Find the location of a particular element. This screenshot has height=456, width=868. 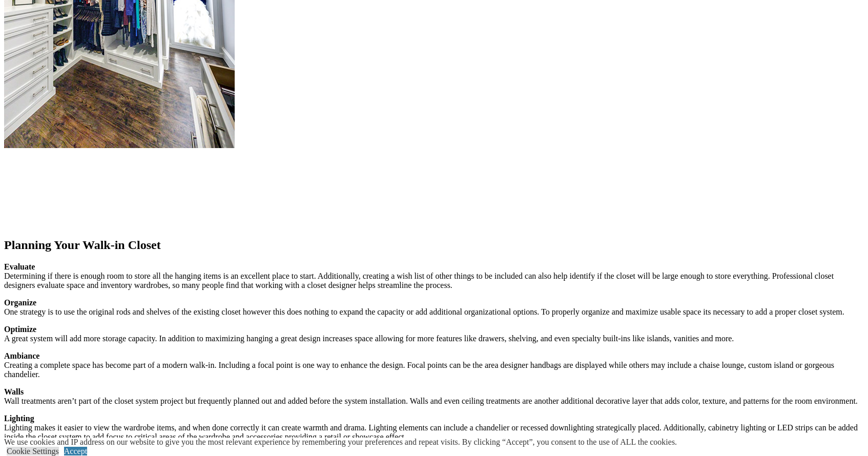

p: Lighting makes it easier to view the wardrobe items, and when done correctly it can create warmth... is located at coordinates (434, 428).